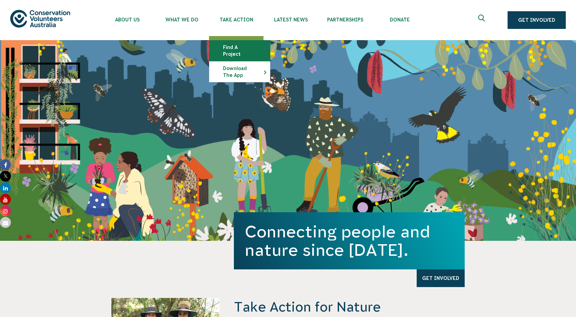 Image resolution: width=576 pixels, height=317 pixels. What do you see at coordinates (482, 20) in the screenshot?
I see `button: Expand search box Close search box` at bounding box center [482, 20].